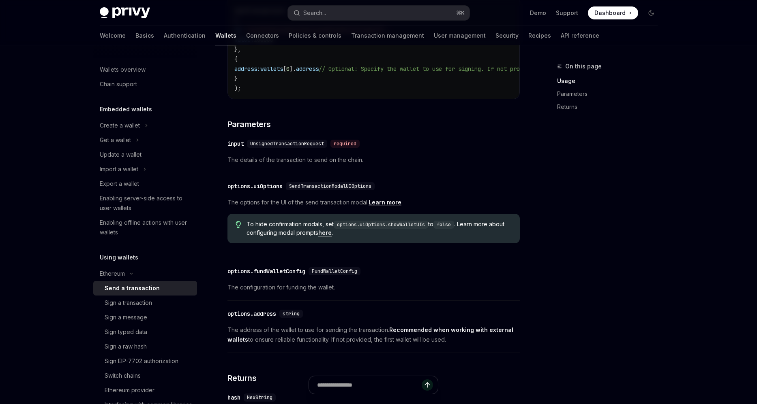  What do you see at coordinates (125, 13) in the screenshot?
I see `img: dark logo` at bounding box center [125, 13].